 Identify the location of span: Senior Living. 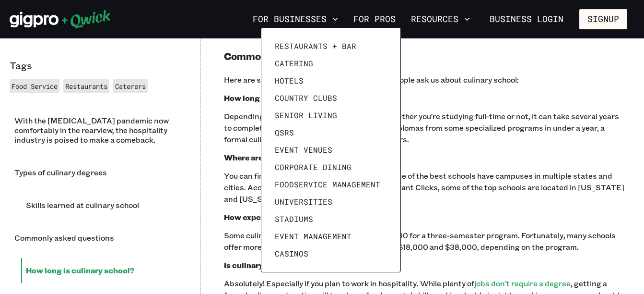
(306, 115).